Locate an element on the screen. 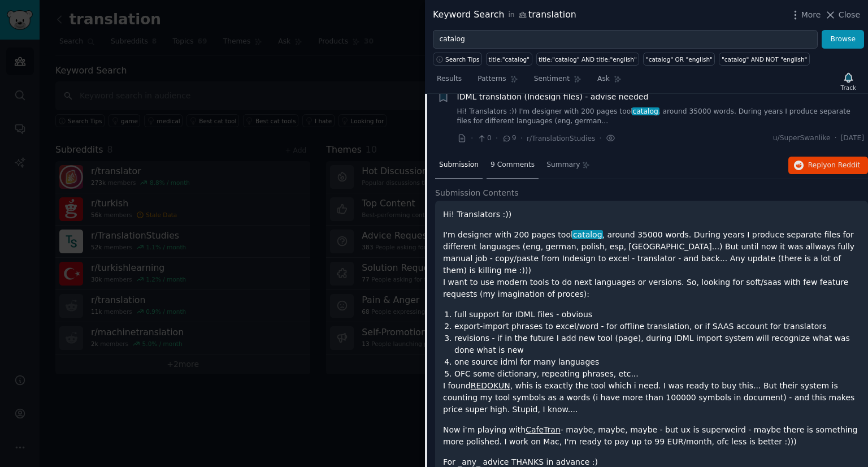 This screenshot has height=467, width=868. a: IDML translation (Indesign files) - advise needed is located at coordinates (553, 97).